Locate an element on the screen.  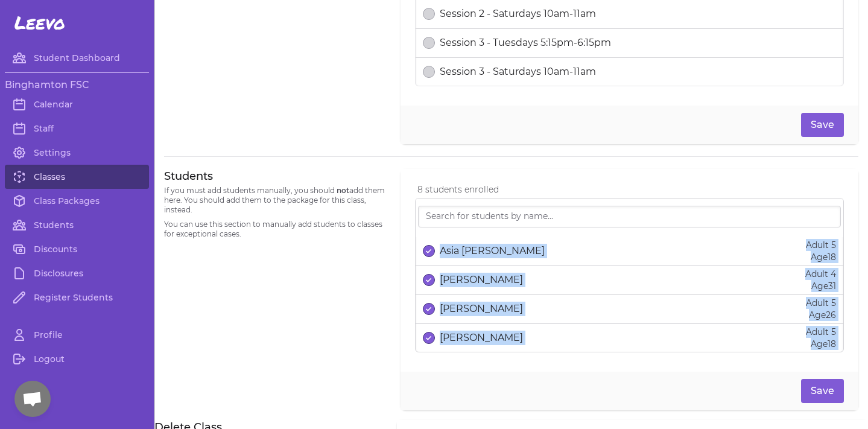
a: Settings is located at coordinates (77, 153).